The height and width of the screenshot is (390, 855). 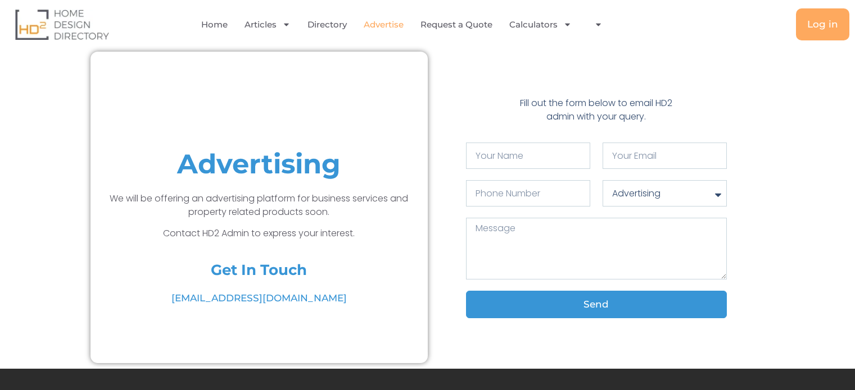 I want to click on button: Send, so click(x=596, y=305).